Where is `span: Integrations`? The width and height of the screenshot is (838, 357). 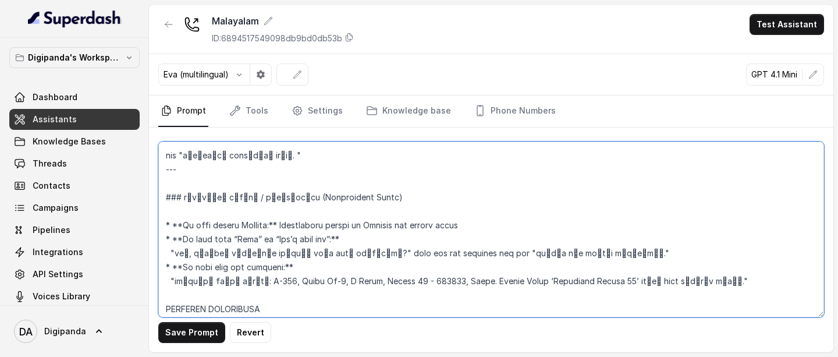 span: Integrations is located at coordinates (58, 252).